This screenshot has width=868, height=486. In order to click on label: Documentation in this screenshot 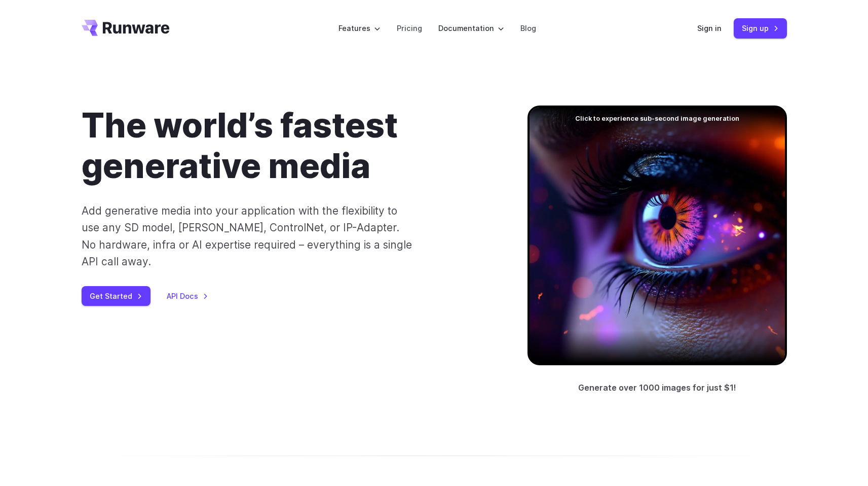, I will do `click(472, 28)`.